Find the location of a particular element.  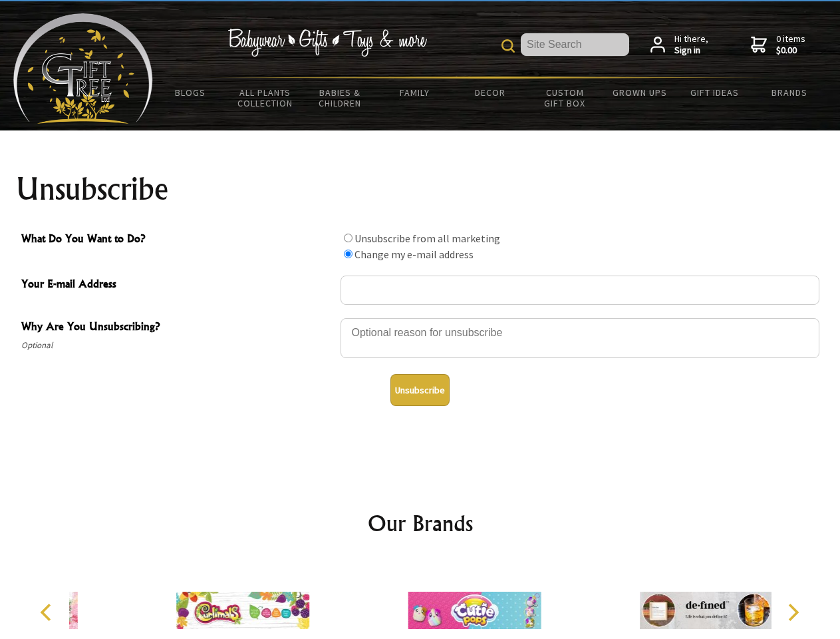

a: Grown Ups is located at coordinates (640, 92).